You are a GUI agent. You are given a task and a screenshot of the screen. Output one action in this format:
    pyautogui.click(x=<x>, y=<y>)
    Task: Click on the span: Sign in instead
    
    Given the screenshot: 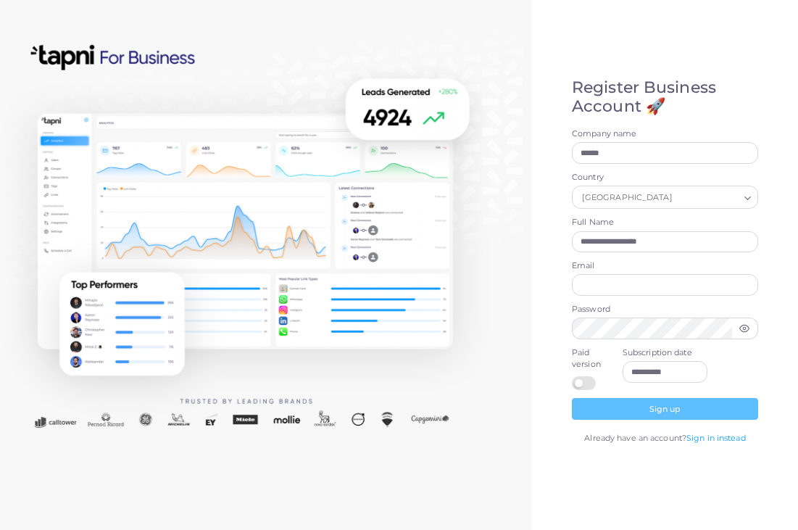 What is the action you would take?
    pyautogui.click(x=716, y=438)
    